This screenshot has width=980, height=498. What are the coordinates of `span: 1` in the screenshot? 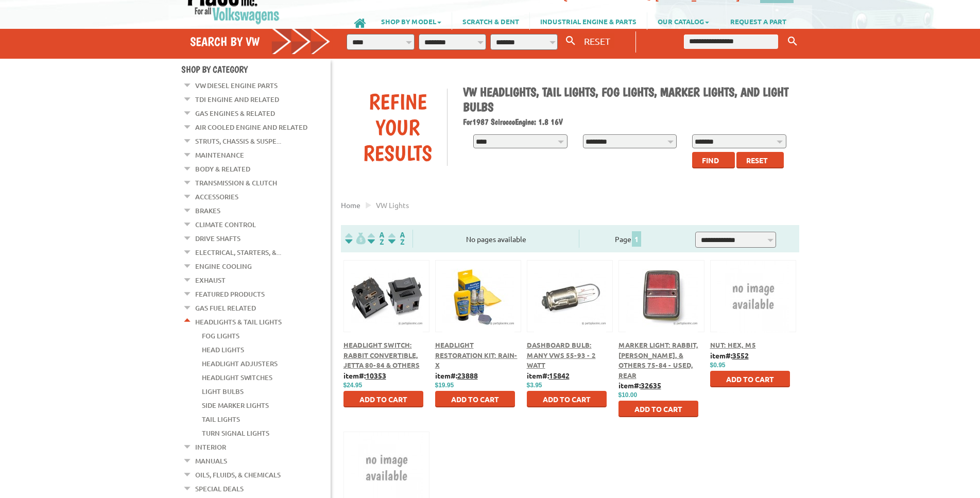 It's located at (637, 239).